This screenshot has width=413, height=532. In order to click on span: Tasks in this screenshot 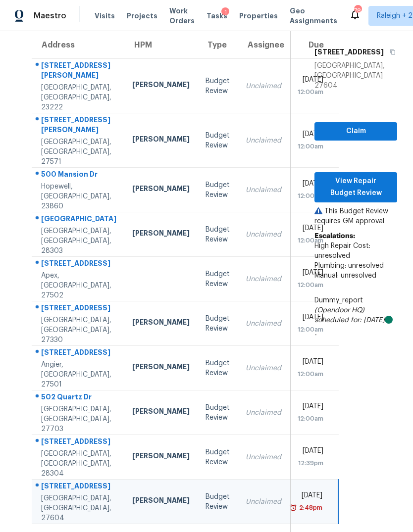, I will do `click(217, 16)`.